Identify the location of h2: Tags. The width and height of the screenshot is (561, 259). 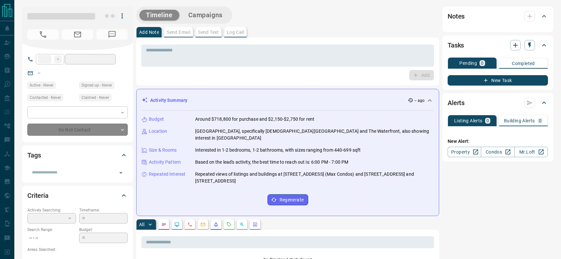
(34, 155).